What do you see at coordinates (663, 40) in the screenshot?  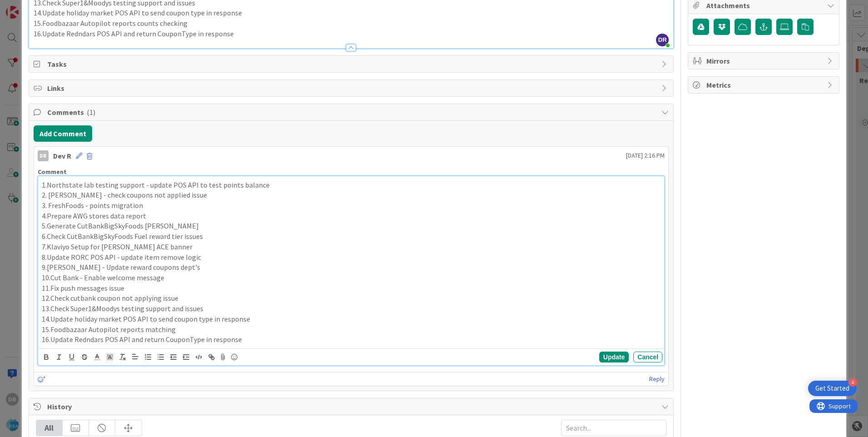 I see `span: DR` at bounding box center [663, 40].